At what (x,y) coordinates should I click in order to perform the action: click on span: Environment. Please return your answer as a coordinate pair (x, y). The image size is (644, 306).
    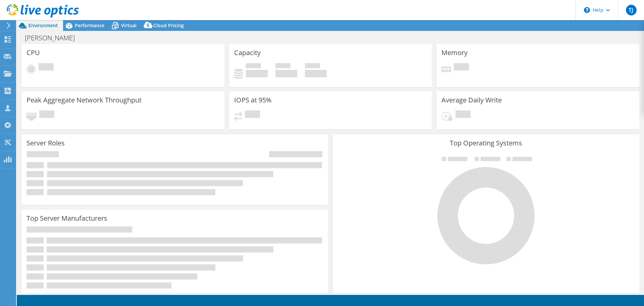
    Looking at the image, I should click on (43, 25).